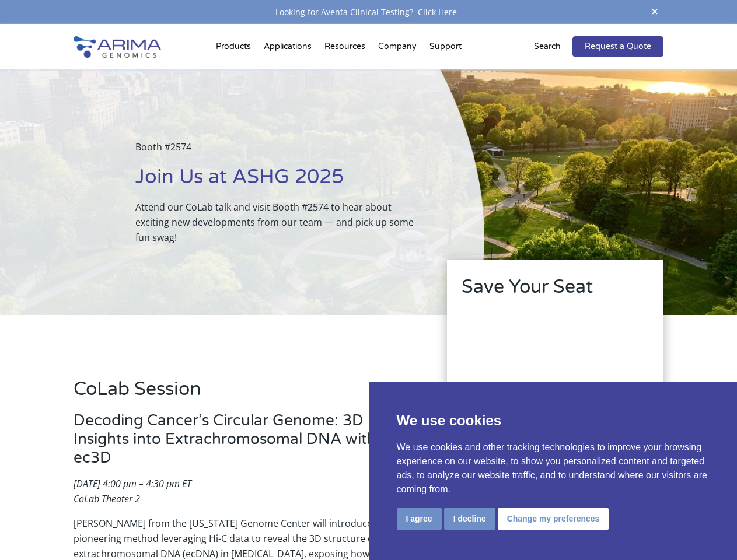 Image resolution: width=737 pixels, height=560 pixels. What do you see at coordinates (244, 443) in the screenshot?
I see `h3: Decoding Cancer’s Circular Genome: 3D Insights into Extrachromosomal DNA with ec3D` at bounding box center [244, 443].